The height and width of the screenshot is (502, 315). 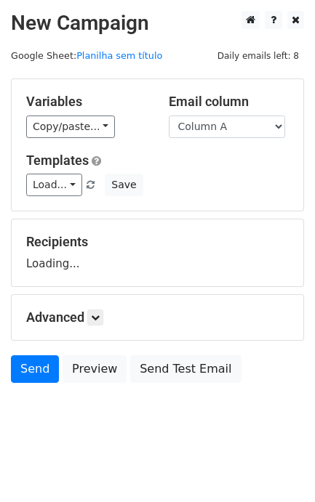 What do you see at coordinates (157, 23) in the screenshot?
I see `h2: New Campaign` at bounding box center [157, 23].